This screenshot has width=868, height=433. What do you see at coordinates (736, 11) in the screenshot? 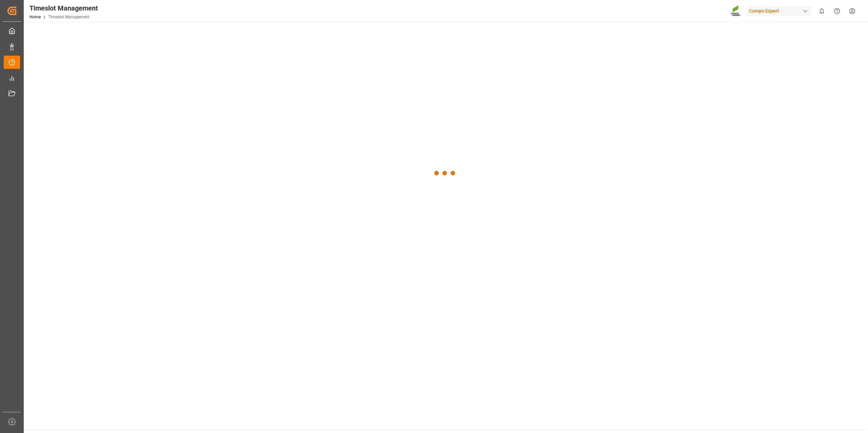
I see `img: Screenshot%202023-09-29%20at%2010.02.21.png_1712312052.png` at bounding box center [736, 11].